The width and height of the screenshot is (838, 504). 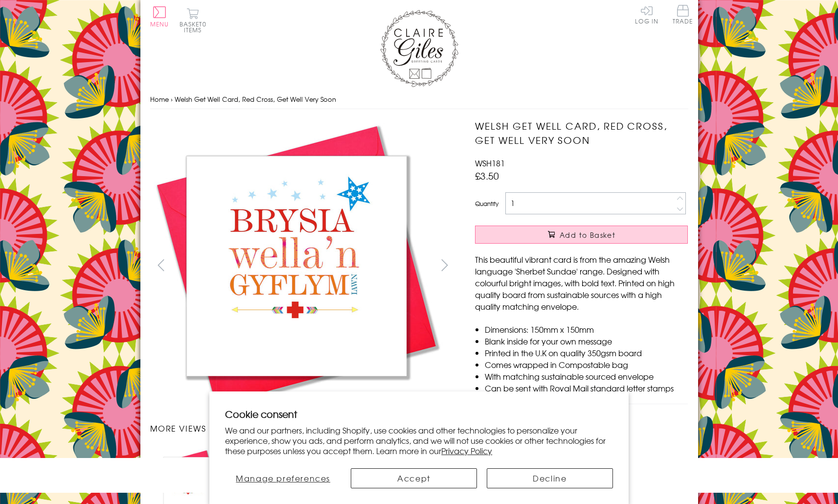 I want to click on li: Dimensions: 150mm x 150mm, so click(x=587, y=330).